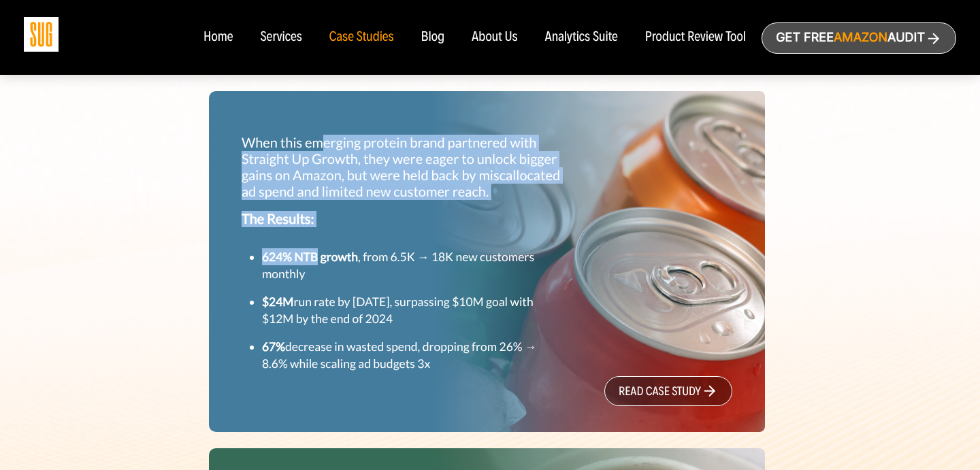 This screenshot has width=980, height=470. What do you see at coordinates (581, 37) in the screenshot?
I see `a: Analytics Suite` at bounding box center [581, 37].